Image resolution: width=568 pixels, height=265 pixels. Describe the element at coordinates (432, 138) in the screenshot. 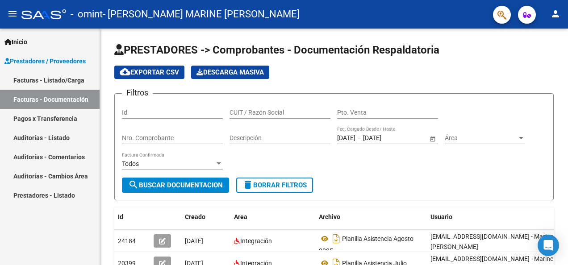

I see `button: Open calendar` at that location.